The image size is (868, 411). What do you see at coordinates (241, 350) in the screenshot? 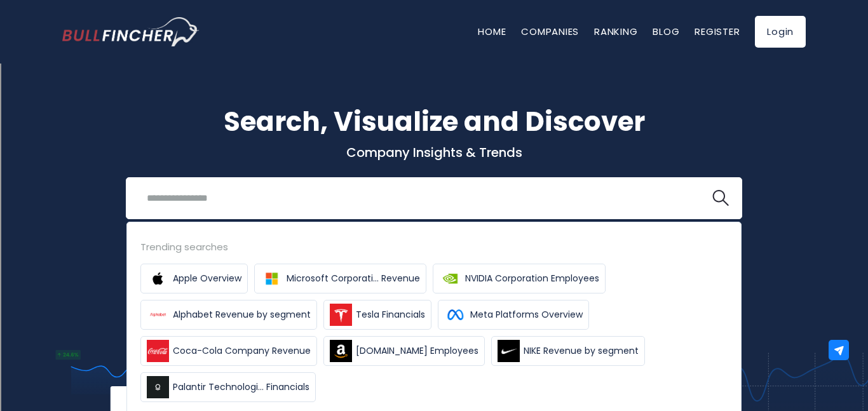
I see `span: Coca-Cola Company Revenue` at bounding box center [241, 350].